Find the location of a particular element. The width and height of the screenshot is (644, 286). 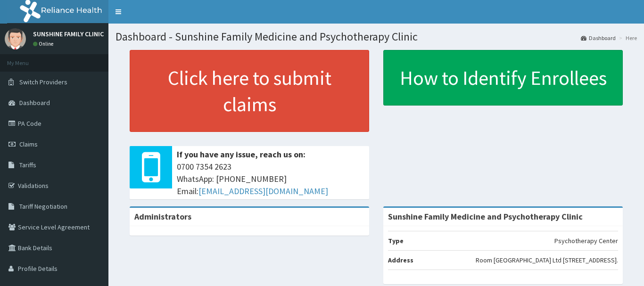

b: Address is located at coordinates (401, 260).